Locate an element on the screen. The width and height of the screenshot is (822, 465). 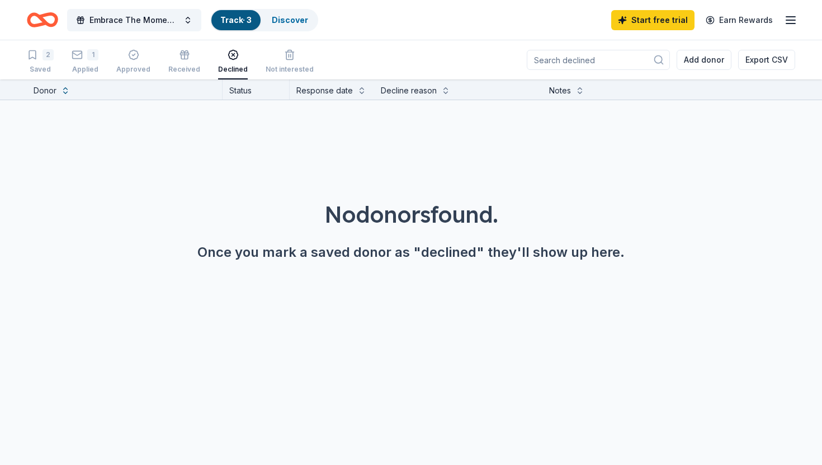
a: Home is located at coordinates (42, 20).